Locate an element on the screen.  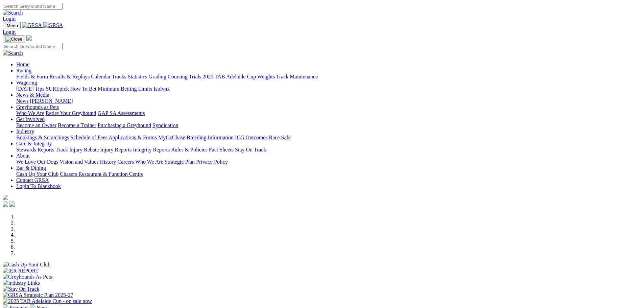
a: News & Media is located at coordinates (33, 95).